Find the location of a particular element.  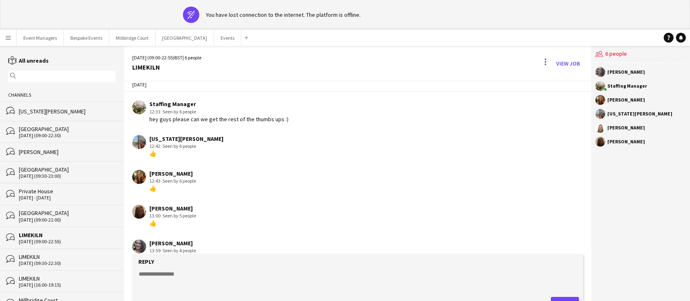

a: All unreads is located at coordinates (28, 61).